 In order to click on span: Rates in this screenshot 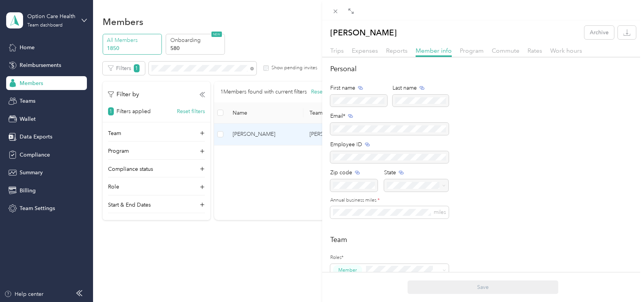, I will do `click(535, 51)`.